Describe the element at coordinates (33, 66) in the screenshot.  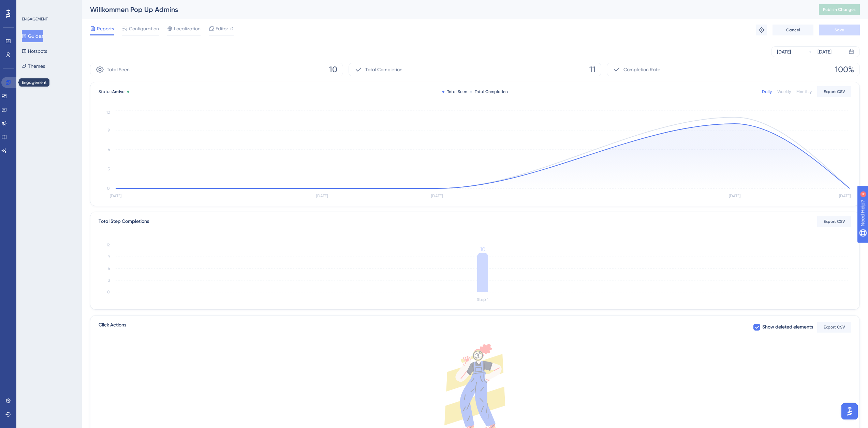
I see `button: Themes` at that location.